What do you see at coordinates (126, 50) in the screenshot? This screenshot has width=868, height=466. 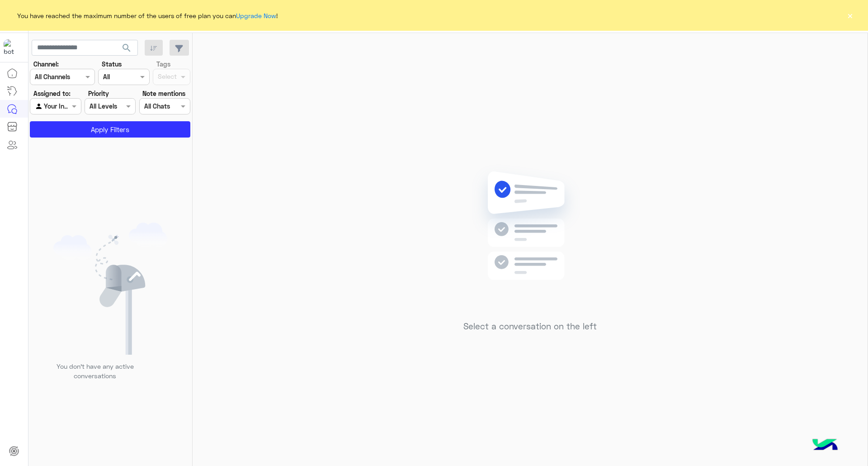 I see `button: search` at bounding box center [126, 50].